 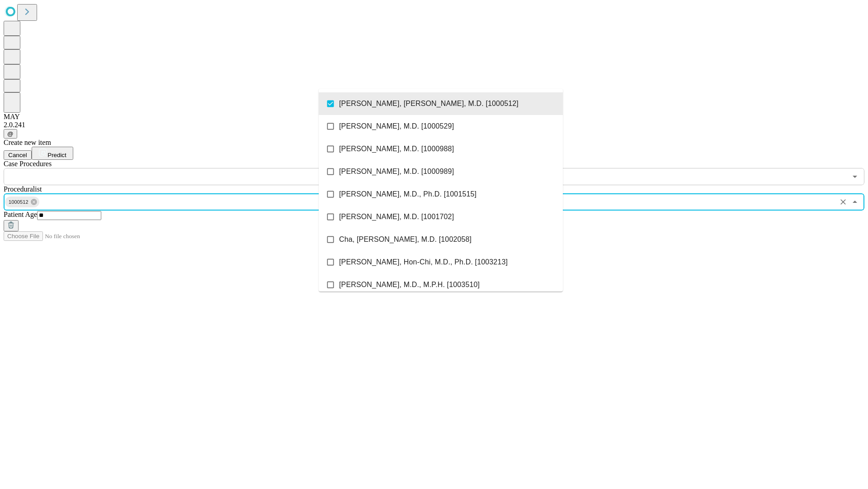 What do you see at coordinates (17, 154) in the screenshot?
I see `button: Cancel` at bounding box center [17, 154].